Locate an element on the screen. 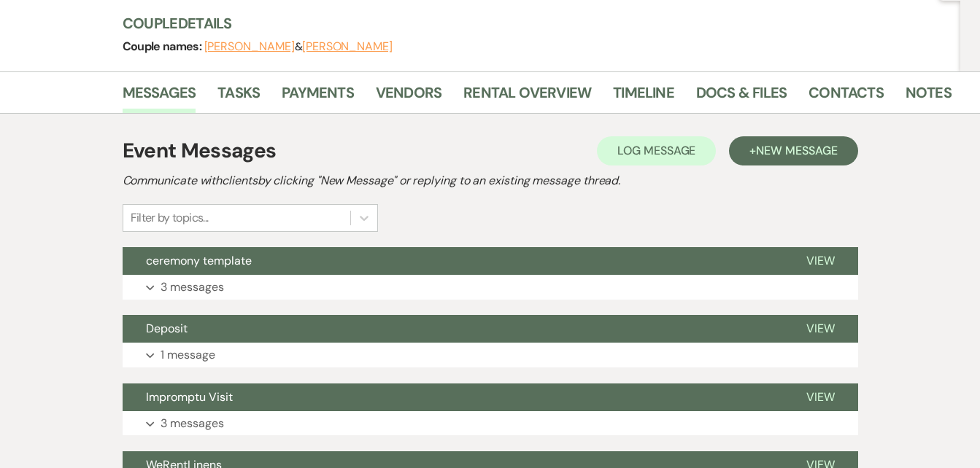  span: Deposit is located at coordinates (167, 328).